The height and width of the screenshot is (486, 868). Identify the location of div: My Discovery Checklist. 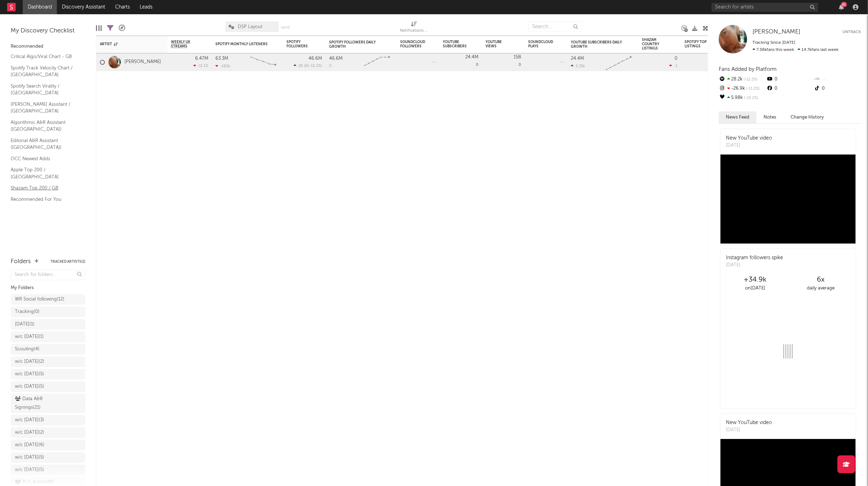
(48, 31).